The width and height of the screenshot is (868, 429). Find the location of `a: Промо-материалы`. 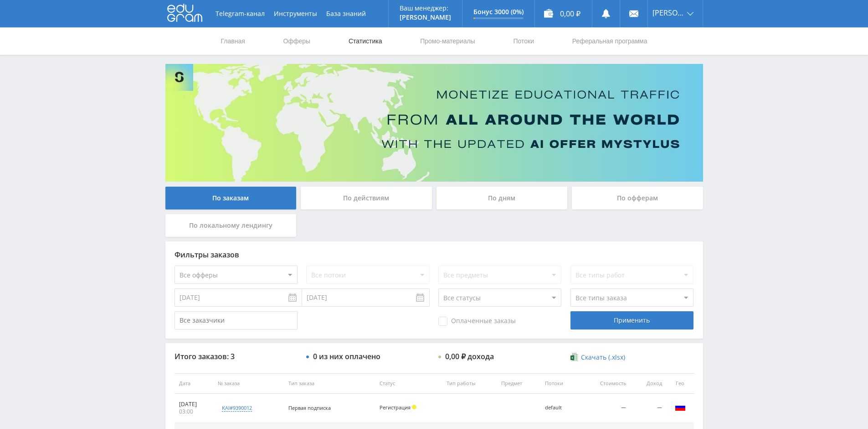

a: Промо-материалы is located at coordinates (448, 41).